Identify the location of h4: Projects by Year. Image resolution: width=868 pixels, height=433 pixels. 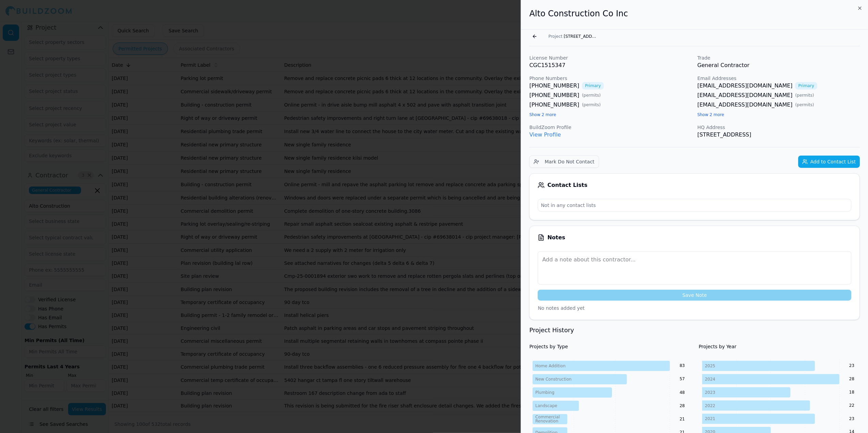
(779, 346).